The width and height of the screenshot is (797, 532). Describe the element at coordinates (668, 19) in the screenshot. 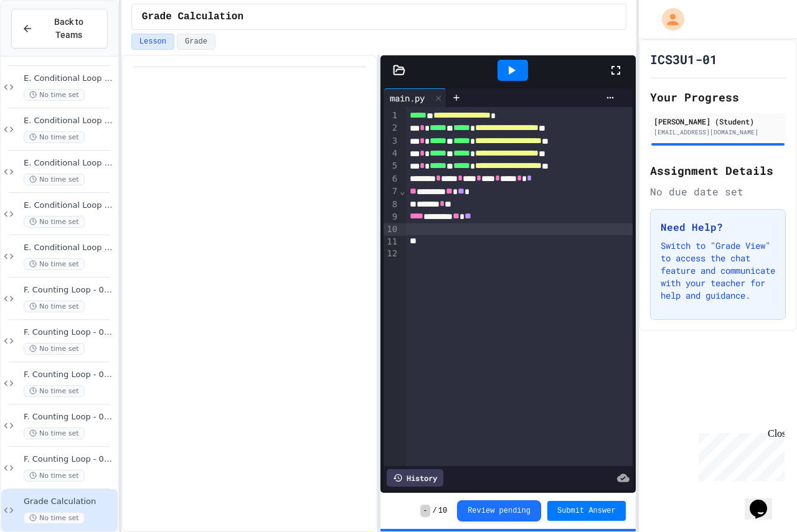

I see `div: My Account` at that location.